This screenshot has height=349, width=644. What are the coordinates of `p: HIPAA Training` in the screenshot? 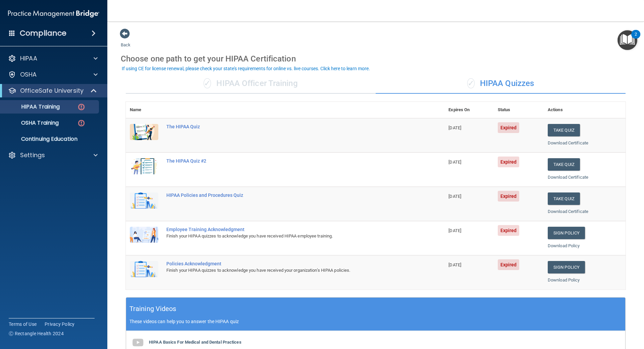 It's located at (32, 107).